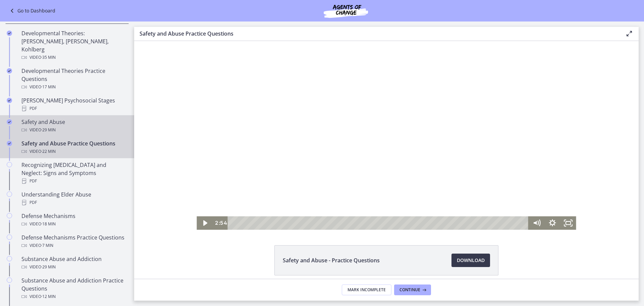 The image size is (644, 306). Describe the element at coordinates (245, 182) in the screenshot. I see `div: Playbar` at that location.